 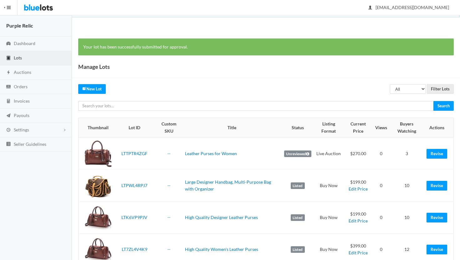 I want to click on strong: Purple Relic, so click(x=20, y=25).